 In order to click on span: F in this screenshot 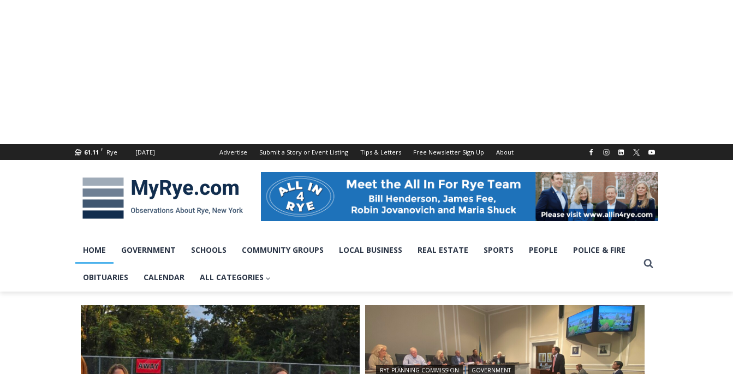, I will do `click(102, 149)`.